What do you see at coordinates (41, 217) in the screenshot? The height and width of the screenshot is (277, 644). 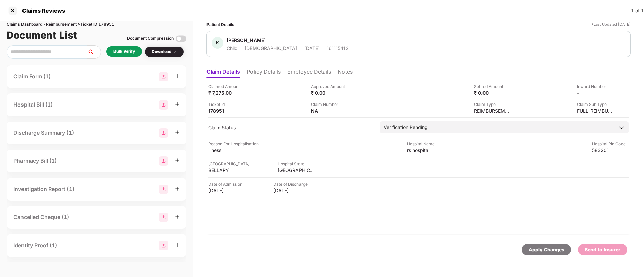 I see `div: Cancelled Cheque (1)` at bounding box center [41, 217].